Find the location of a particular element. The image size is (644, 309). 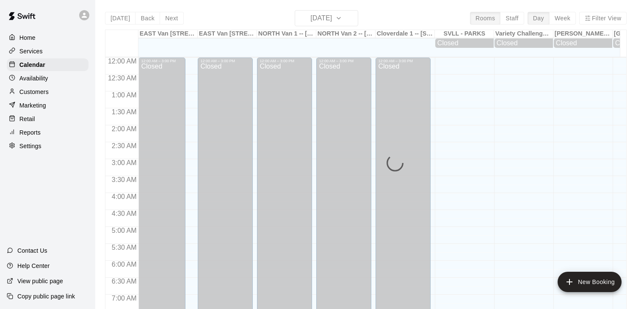

span: 4:30 AM is located at coordinates (124, 213).